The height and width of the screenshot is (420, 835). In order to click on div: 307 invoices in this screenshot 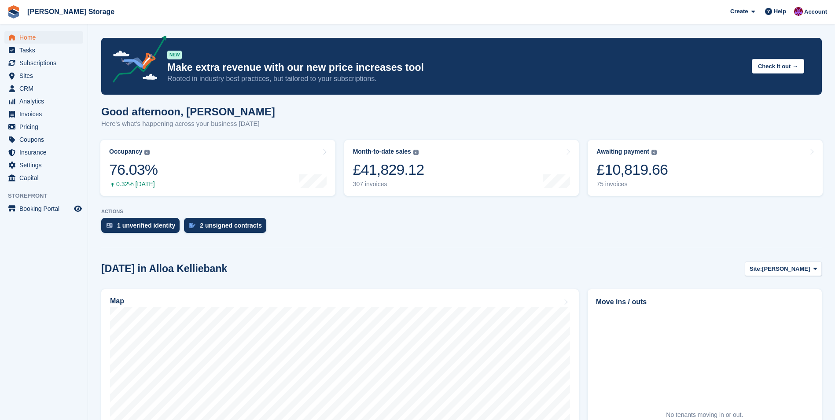, I will do `click(389, 184)`.